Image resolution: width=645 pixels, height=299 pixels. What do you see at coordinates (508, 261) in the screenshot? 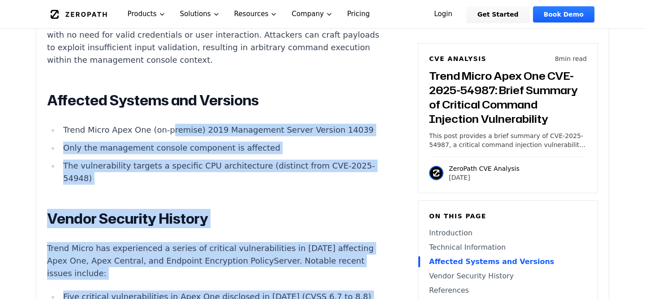
I see `a: Affected Systems and Versions` at bounding box center [508, 261].